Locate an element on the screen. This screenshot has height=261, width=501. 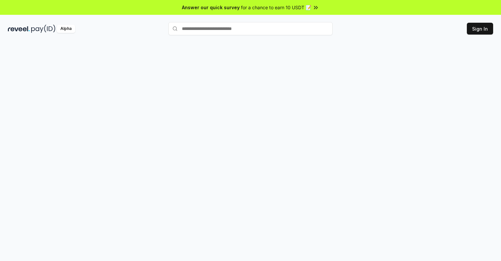
span: Answer our quick survey is located at coordinates (211, 7).